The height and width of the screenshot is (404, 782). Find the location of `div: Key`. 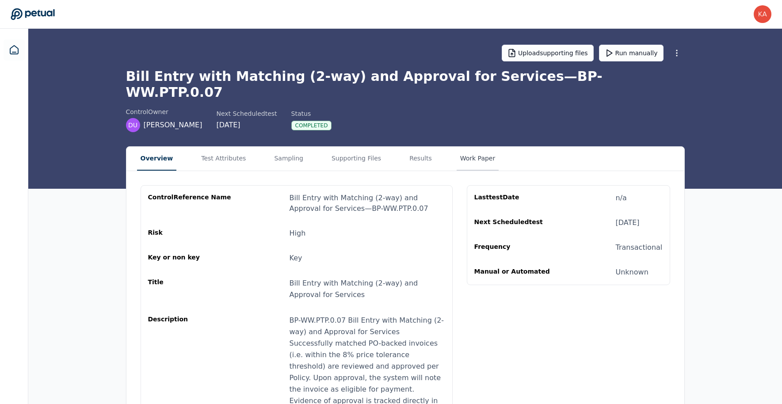

div: Key is located at coordinates (296, 258).